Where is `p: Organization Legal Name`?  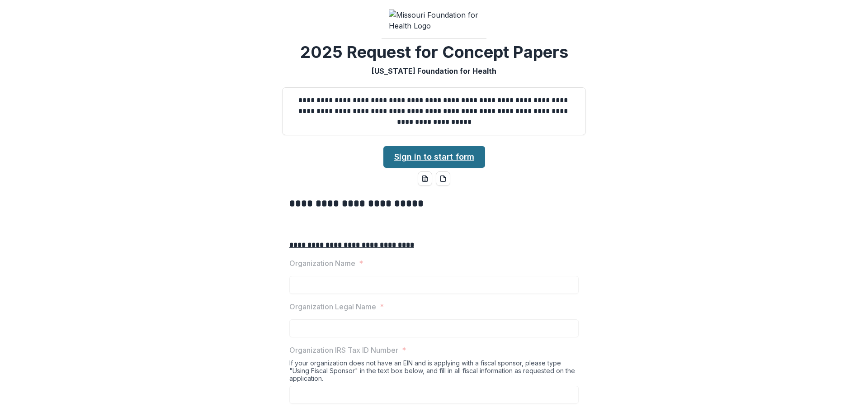
p: Organization Legal Name is located at coordinates (333, 306).